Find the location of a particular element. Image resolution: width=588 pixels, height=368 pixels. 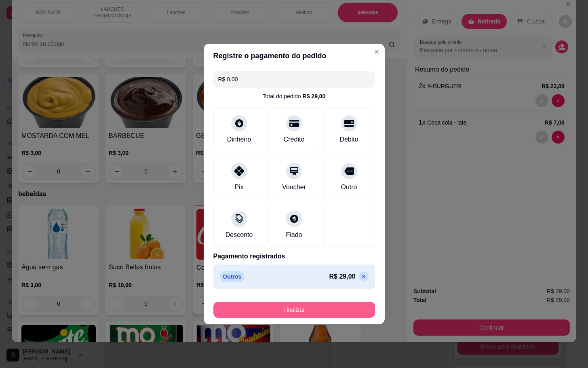

input: Ex.: hambúrguer de cordeiro is located at coordinates (294, 79).